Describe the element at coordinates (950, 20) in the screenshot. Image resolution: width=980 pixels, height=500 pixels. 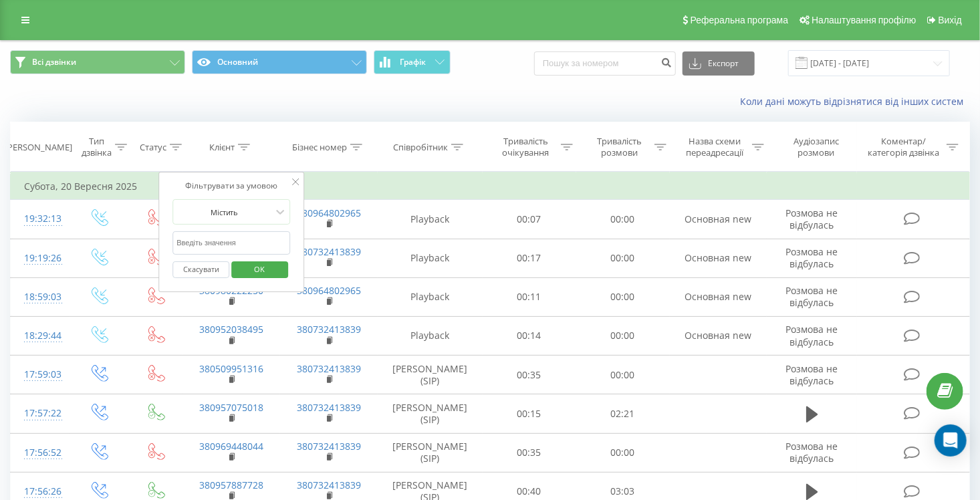
I see `span: Вихід` at that location.